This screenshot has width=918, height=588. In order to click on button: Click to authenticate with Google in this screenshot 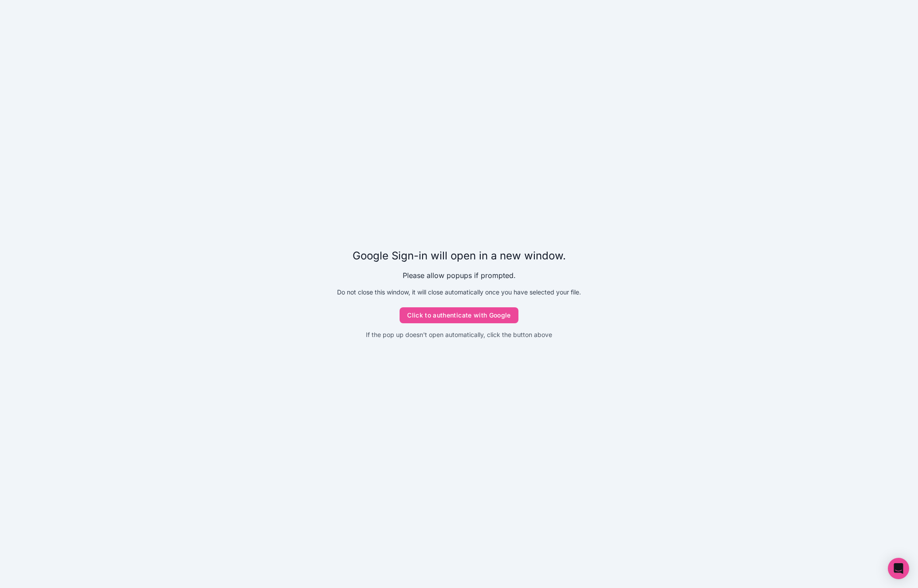, I will do `click(459, 315)`.